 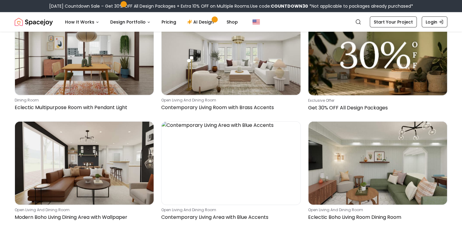 What do you see at coordinates (34, 22) in the screenshot?
I see `img: Spacejoy Logo` at bounding box center [34, 22].